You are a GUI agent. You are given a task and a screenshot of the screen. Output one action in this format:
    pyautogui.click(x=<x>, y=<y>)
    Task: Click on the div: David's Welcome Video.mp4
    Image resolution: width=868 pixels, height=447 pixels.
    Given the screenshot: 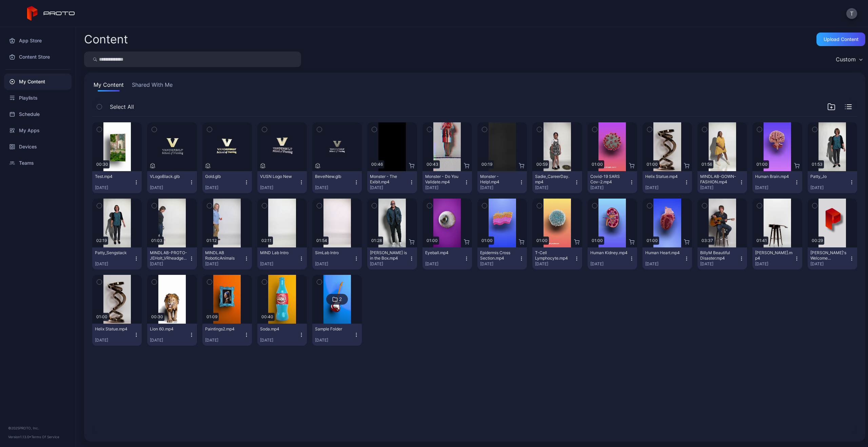 What is the action you would take?
    pyautogui.click(x=829, y=256)
    